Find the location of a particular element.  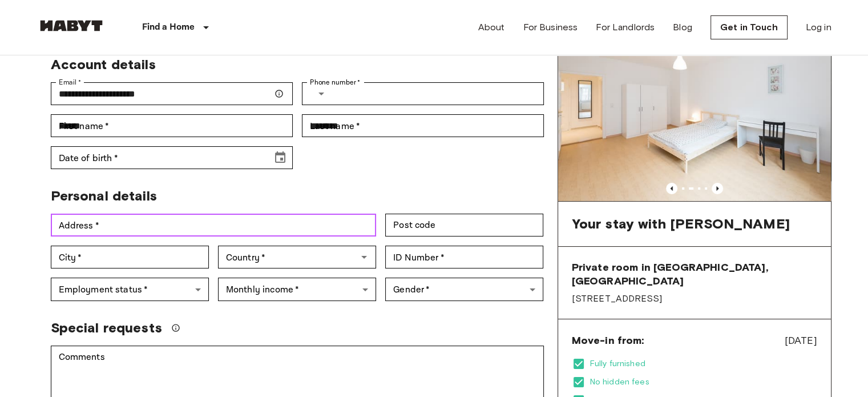

div: ID Number is located at coordinates (464, 257).